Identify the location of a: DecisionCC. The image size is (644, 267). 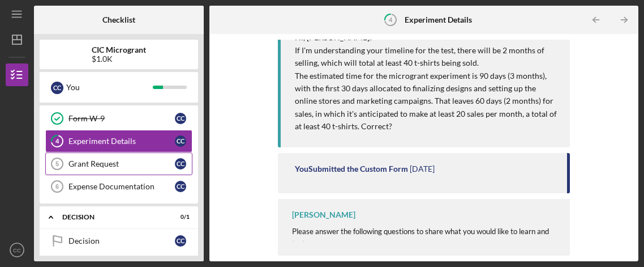
(119, 241).